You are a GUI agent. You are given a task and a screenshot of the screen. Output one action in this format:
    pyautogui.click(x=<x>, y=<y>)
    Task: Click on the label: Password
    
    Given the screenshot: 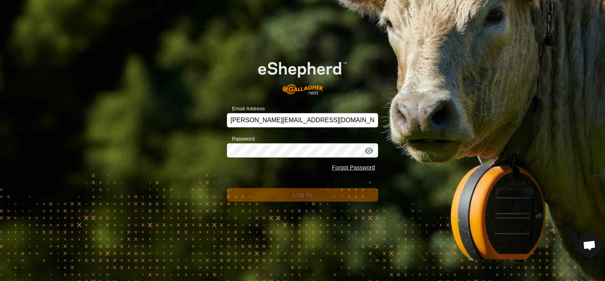 What is the action you would take?
    pyautogui.click(x=241, y=139)
    